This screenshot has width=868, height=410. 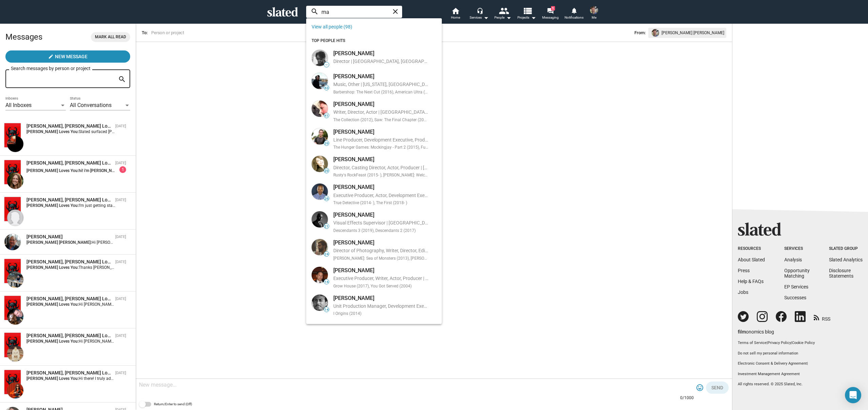 What do you see at coordinates (319, 109) in the screenshot?
I see `img: Marcus Dunstan` at bounding box center [319, 109].